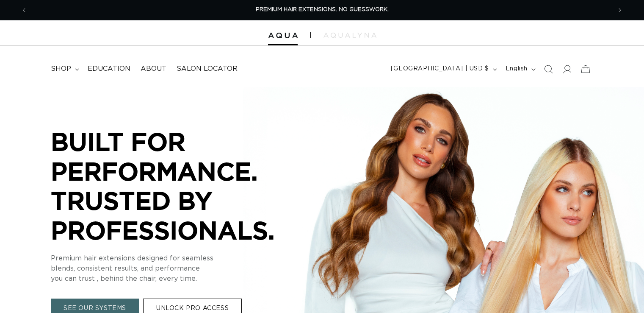  I want to click on span: PREMIUM HAIR EXTENSIONS. NO GUESSWORK., so click(322, 9).